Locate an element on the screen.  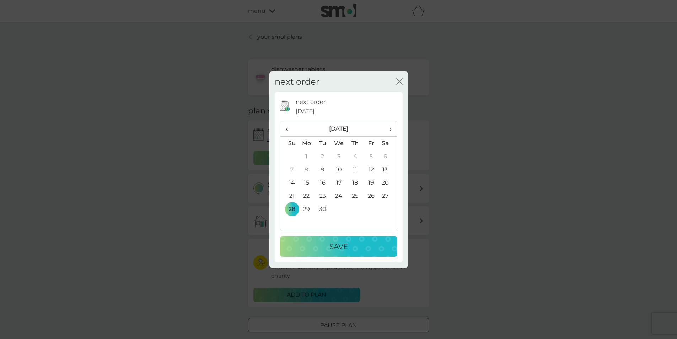
td: 20 is located at coordinates (388, 182).